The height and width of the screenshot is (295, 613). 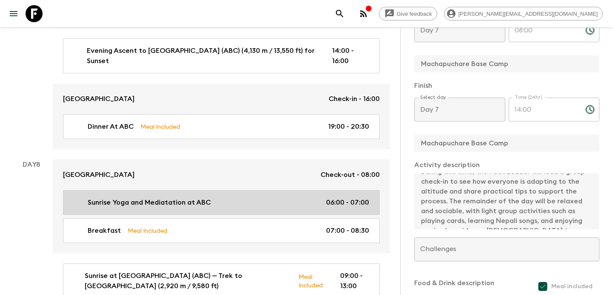 What do you see at coordinates (507, 86) in the screenshot?
I see `p: Finish` at bounding box center [507, 86].